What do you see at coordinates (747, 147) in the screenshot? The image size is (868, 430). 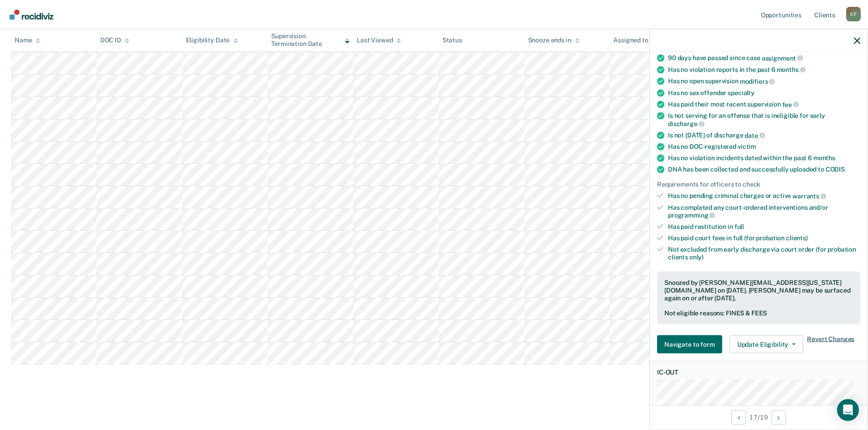 I see `span: victim` at bounding box center [747, 147].